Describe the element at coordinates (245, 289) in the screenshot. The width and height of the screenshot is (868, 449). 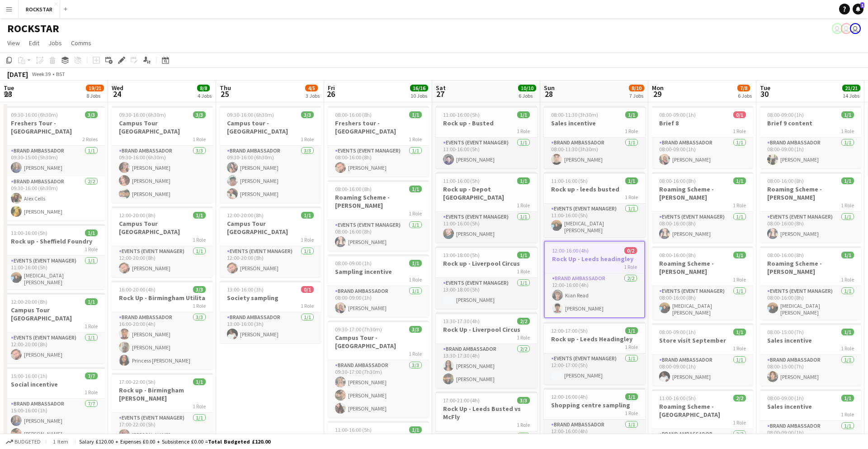
I see `span: 13:00-16:00 (3h)` at that location.